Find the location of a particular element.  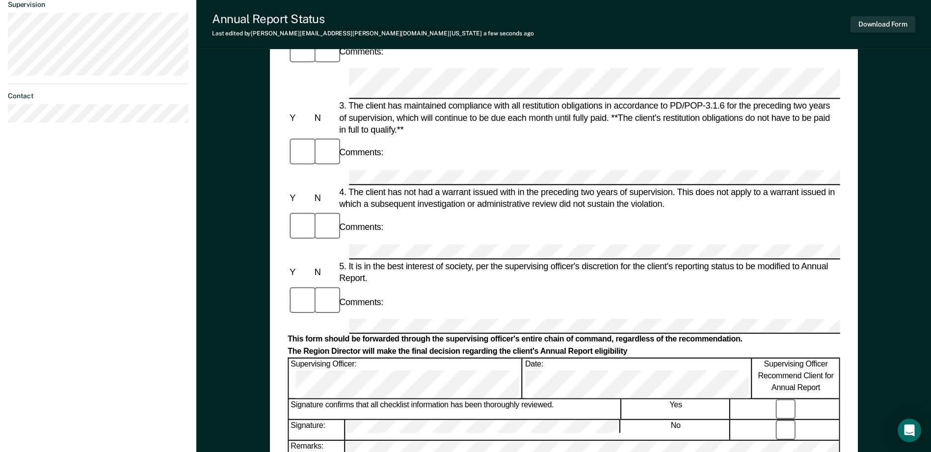

div: Supervising Officer Recommend Client for Annual Report is located at coordinates (796, 378).